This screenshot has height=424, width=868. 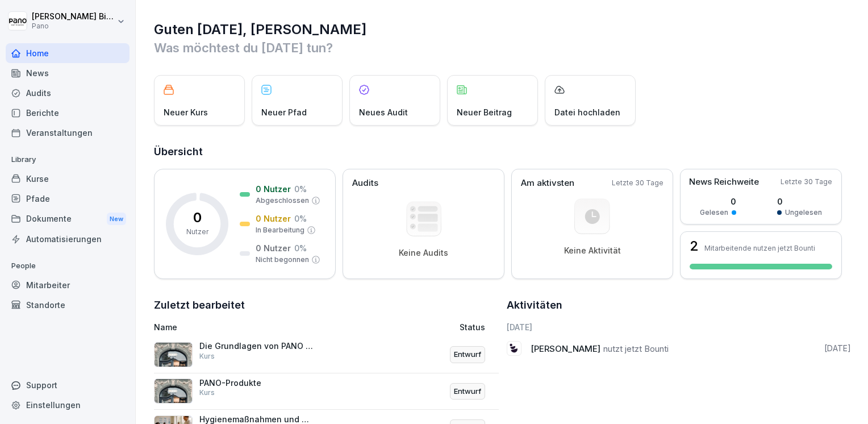 What do you see at coordinates (186, 112) in the screenshot?
I see `p: Neuer Kurs` at bounding box center [186, 112].